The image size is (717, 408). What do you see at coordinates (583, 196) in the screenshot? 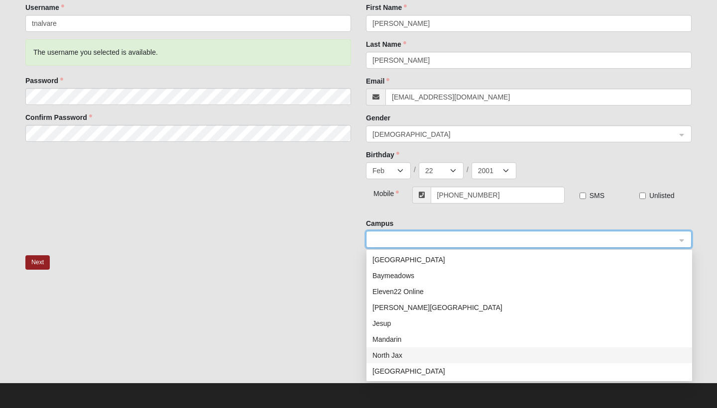
I see `input: SMS` at bounding box center [583, 196].